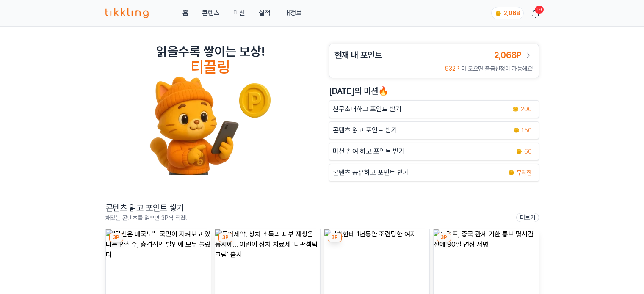 The width and height of the screenshot is (644, 294). Describe the element at coordinates (528, 217) in the screenshot. I see `a: 더보기` at that location.